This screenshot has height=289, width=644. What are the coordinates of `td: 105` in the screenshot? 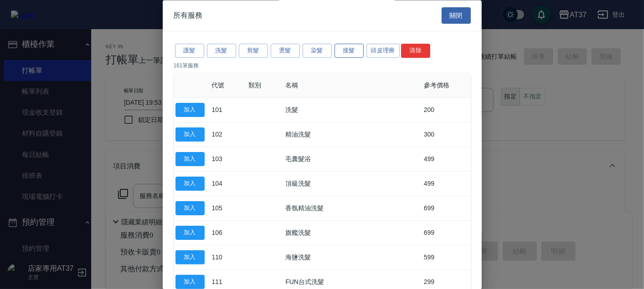 It's located at (223, 209).